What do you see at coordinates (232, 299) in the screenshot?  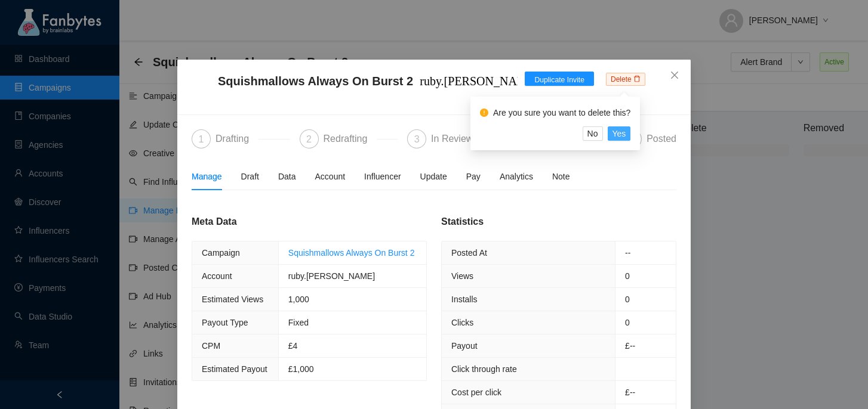 I see `span: Estimated Views` at bounding box center [232, 299].